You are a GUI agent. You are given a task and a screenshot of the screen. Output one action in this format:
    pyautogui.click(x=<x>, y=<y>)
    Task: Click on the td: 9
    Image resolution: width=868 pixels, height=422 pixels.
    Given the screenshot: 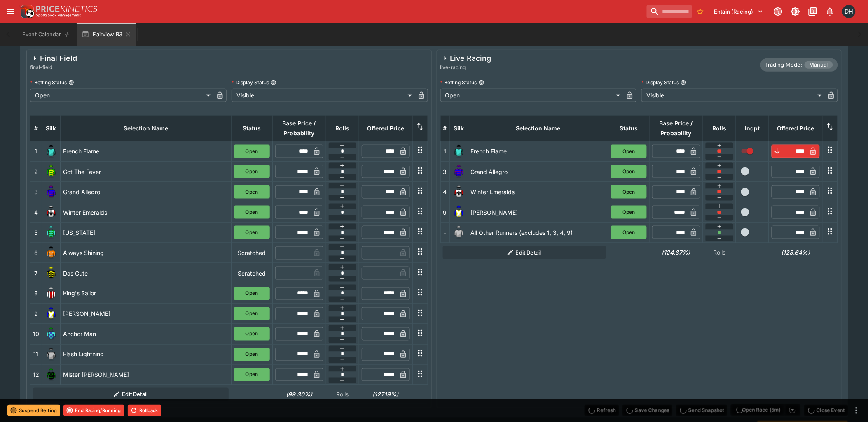 What is the action you would take?
    pyautogui.click(x=36, y=314)
    